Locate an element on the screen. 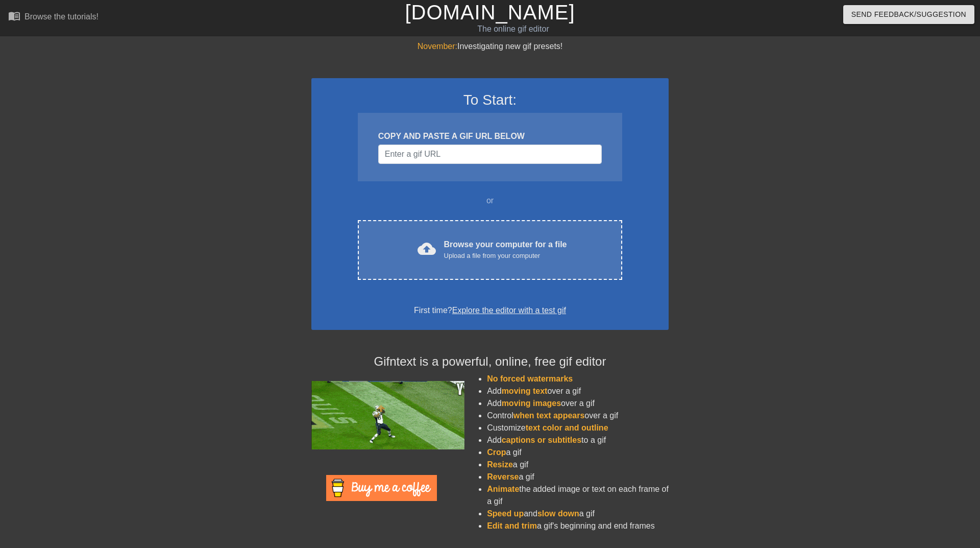 This screenshot has width=980, height=548. span: Edit and trim is located at coordinates (512, 526).